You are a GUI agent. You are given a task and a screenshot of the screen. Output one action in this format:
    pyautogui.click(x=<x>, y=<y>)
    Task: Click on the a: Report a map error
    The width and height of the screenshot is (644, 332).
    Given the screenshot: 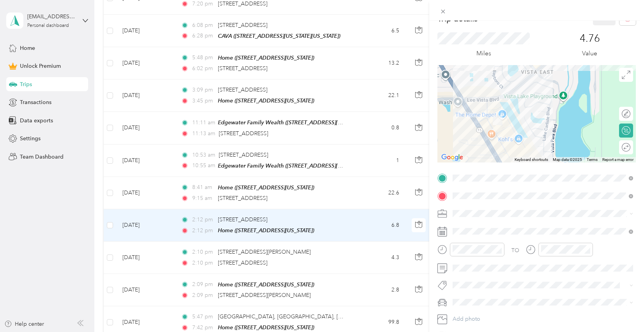 What is the action you would take?
    pyautogui.click(x=618, y=159)
    